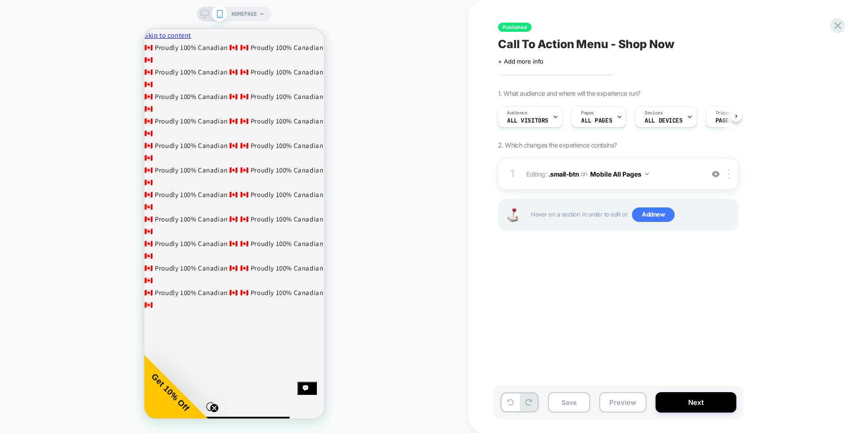 The image size is (868, 433). I want to click on span: + Add more info, so click(520, 61).